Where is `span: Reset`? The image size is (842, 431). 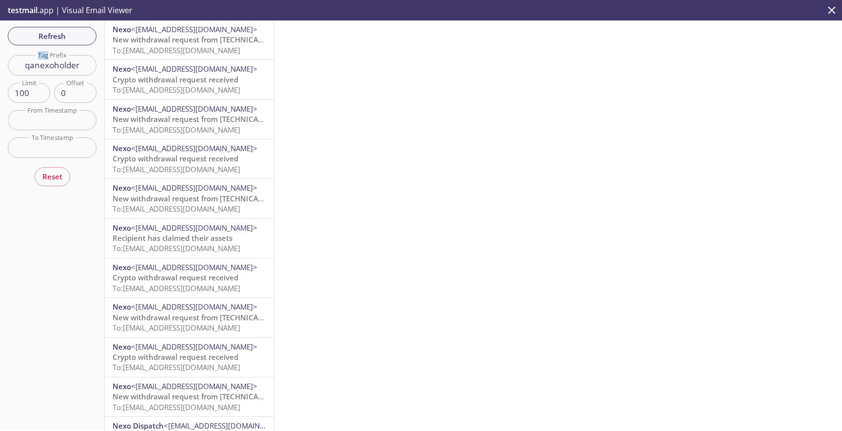
span: Reset is located at coordinates (52, 176).